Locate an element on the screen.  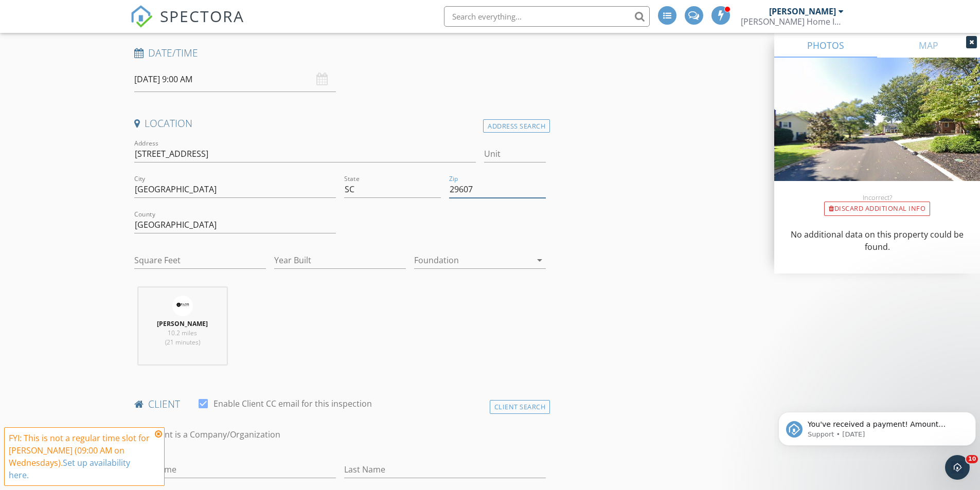
input: Select date is located at coordinates (235, 79).